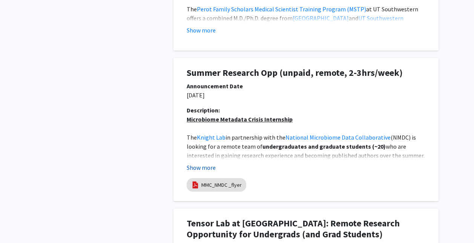  What do you see at coordinates (338, 137) in the screenshot?
I see `a: National Microbiome Data Collaborative` at bounding box center [338, 137].